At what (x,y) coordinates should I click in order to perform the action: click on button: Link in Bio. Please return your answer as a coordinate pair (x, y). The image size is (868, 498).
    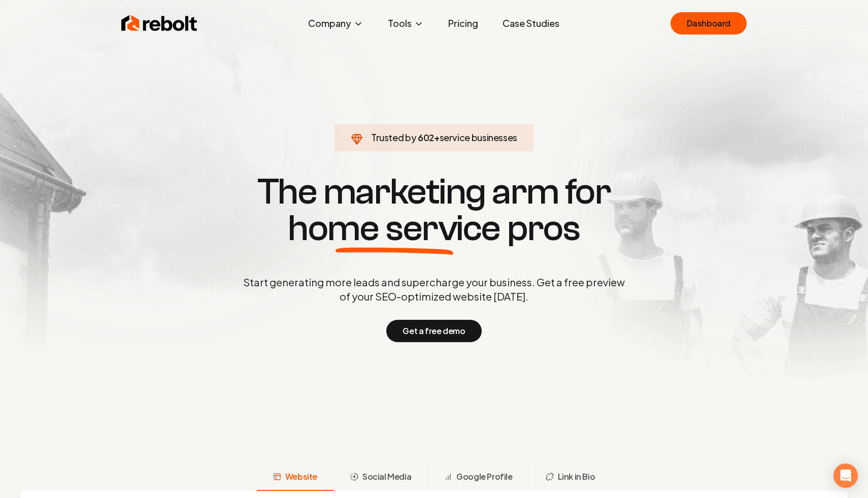
    Looking at the image, I should click on (570, 478).